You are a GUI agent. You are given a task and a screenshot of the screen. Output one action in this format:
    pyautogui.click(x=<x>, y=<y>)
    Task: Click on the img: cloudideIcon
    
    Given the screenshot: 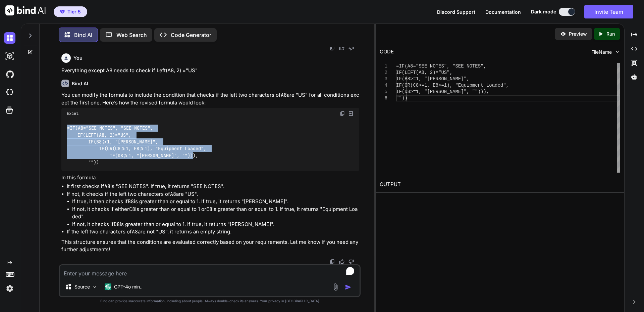 What is the action you would take?
    pyautogui.click(x=10, y=93)
    